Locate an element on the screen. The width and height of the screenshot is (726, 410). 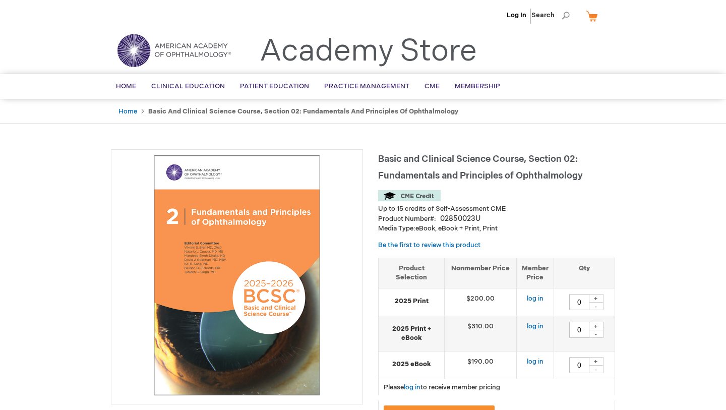
span: Membership is located at coordinates (478, 86).